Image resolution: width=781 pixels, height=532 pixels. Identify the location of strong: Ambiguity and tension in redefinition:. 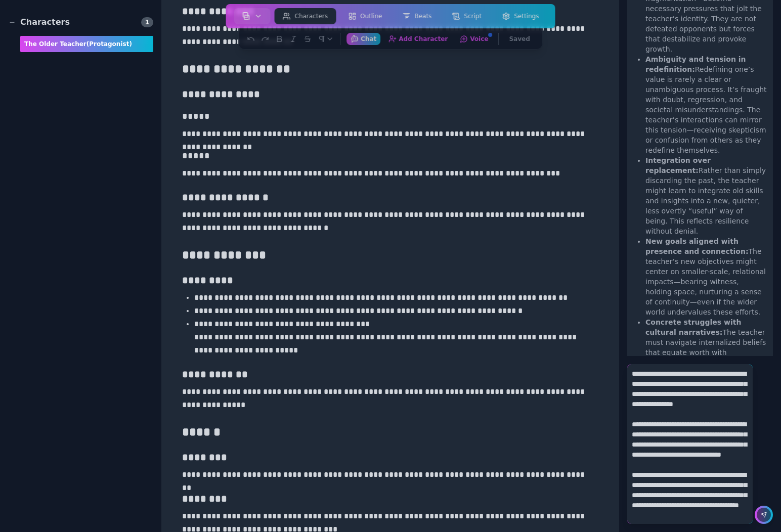
(695, 64).